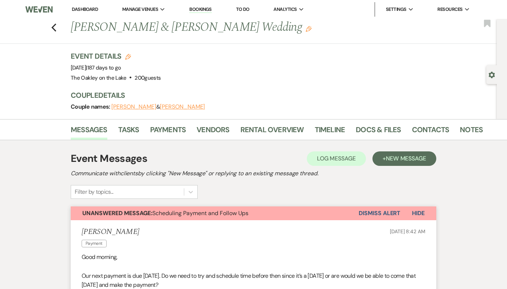 The width and height of the screenshot is (507, 289). What do you see at coordinates (89, 132) in the screenshot?
I see `a: Messages` at bounding box center [89, 132].